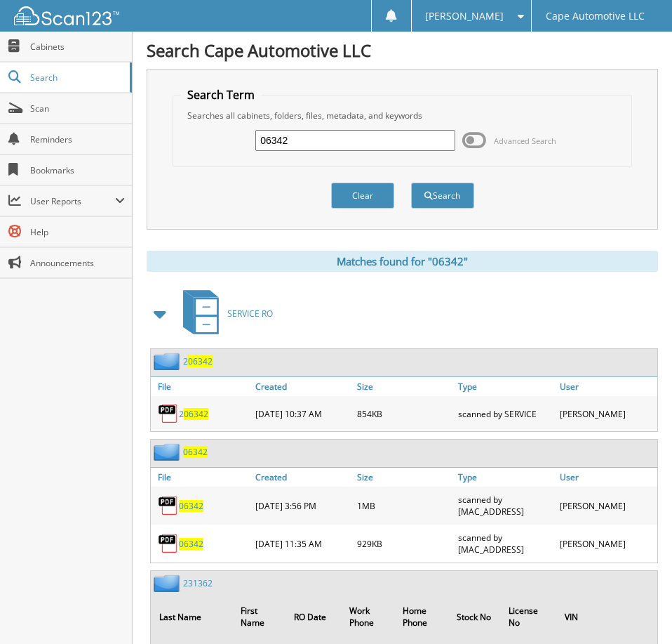  I want to click on span: Scan, so click(77, 108).